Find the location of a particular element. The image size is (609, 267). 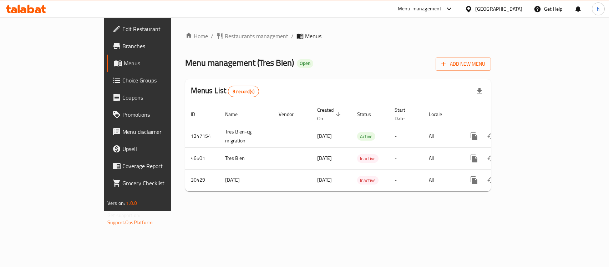

span: Edit Restaurant is located at coordinates (161, 29).